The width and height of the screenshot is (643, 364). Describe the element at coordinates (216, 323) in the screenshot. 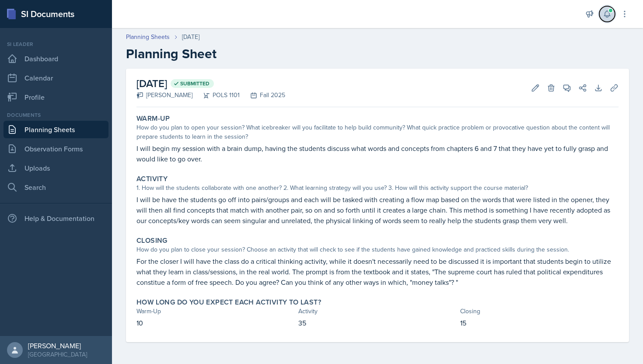

I see `p: 10` at that location.